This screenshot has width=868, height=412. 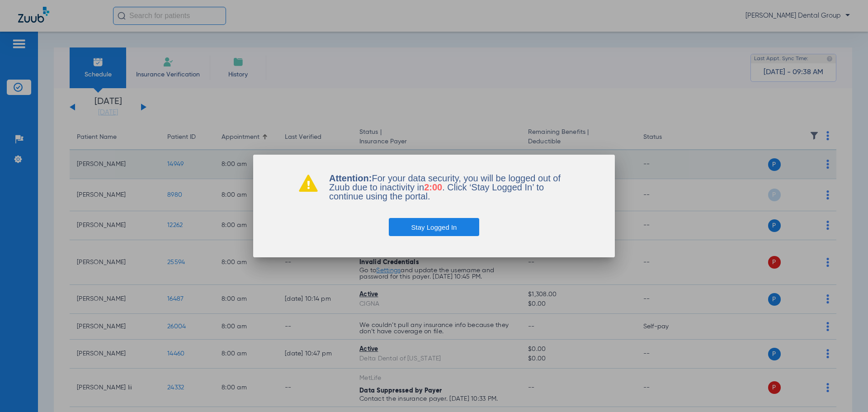 I want to click on button: Stay Logged In, so click(x=434, y=227).